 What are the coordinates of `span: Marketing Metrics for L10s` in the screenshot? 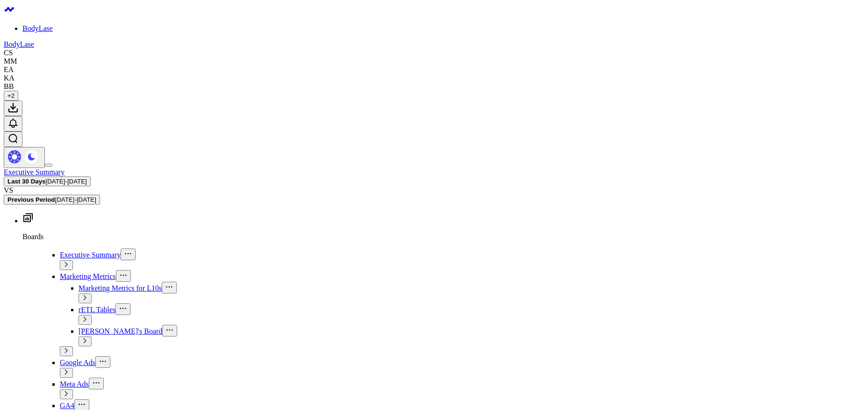 It's located at (120, 288).